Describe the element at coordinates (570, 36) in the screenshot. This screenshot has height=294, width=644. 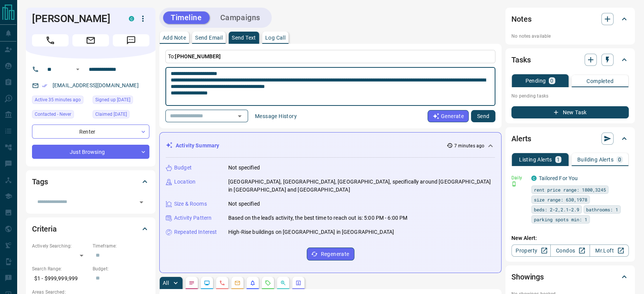
I see `p: No notes available` at that location.